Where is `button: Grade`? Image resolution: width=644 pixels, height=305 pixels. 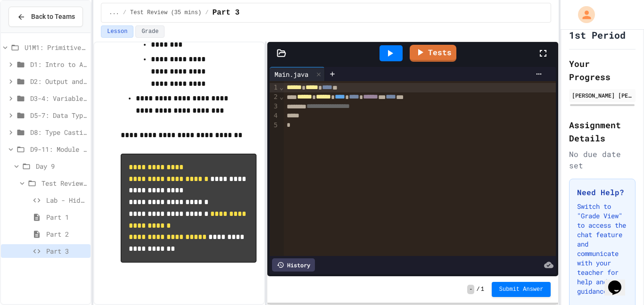
button: Grade is located at coordinates (150, 32).